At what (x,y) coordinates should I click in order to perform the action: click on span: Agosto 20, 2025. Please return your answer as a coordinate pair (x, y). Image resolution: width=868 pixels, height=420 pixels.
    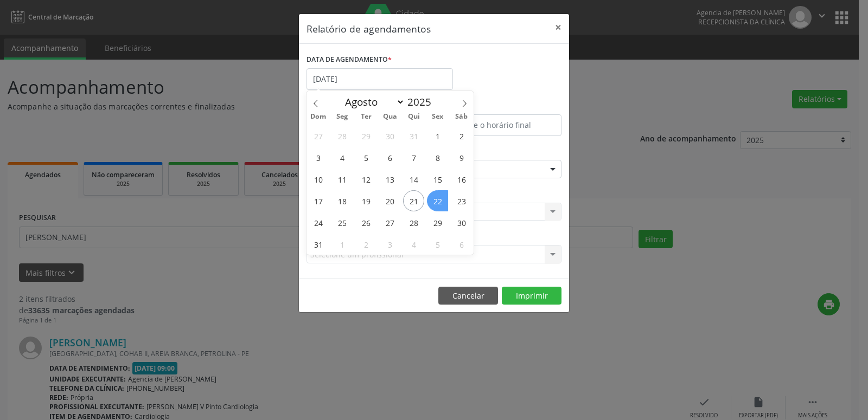
    Looking at the image, I should click on (390, 200).